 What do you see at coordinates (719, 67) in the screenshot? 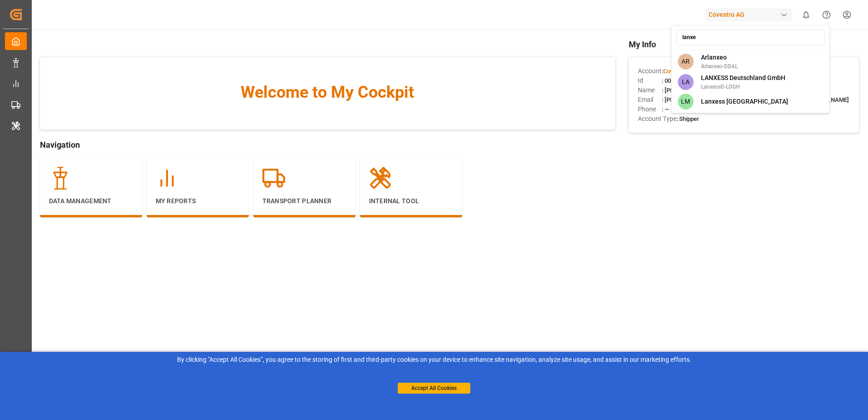
I see `span: Arlanxeo-DDAL` at bounding box center [719, 67].